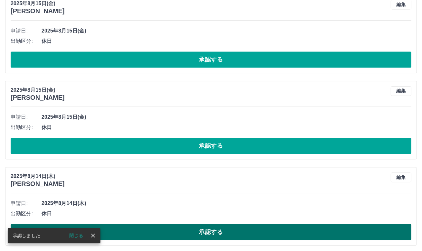 The image size is (422, 251). Describe the element at coordinates (76, 236) in the screenshot. I see `button: 閉じる` at that location.